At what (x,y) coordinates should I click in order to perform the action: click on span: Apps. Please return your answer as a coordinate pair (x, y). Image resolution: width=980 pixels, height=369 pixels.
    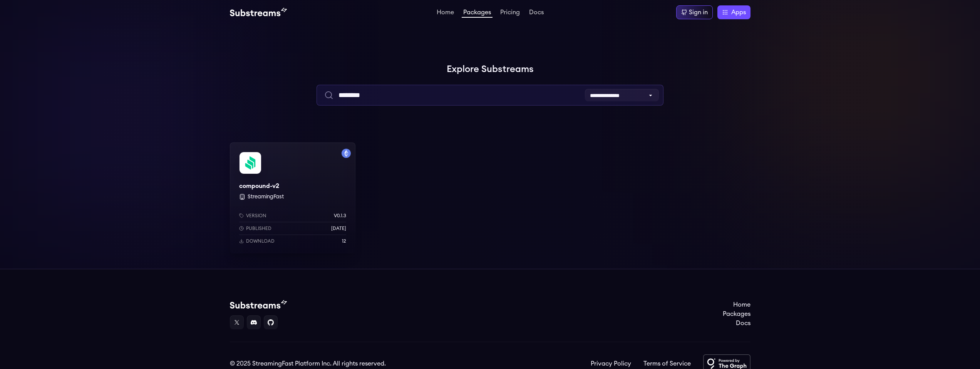
    Looking at the image, I should click on (739, 12).